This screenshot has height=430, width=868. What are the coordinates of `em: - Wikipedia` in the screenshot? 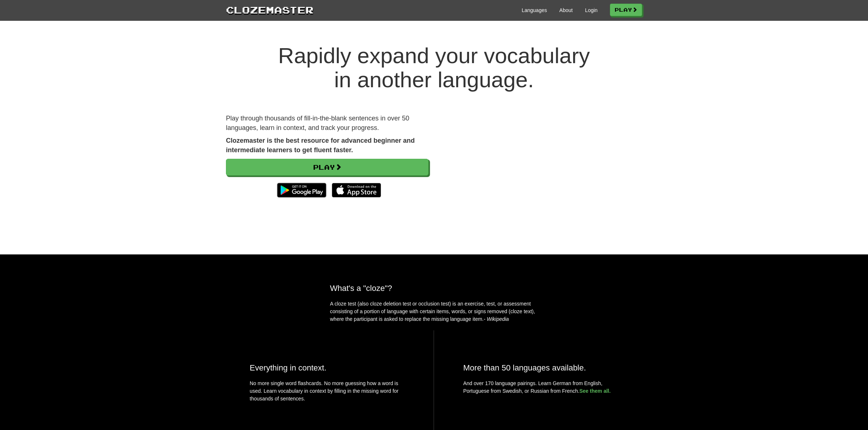 It's located at (496, 319).